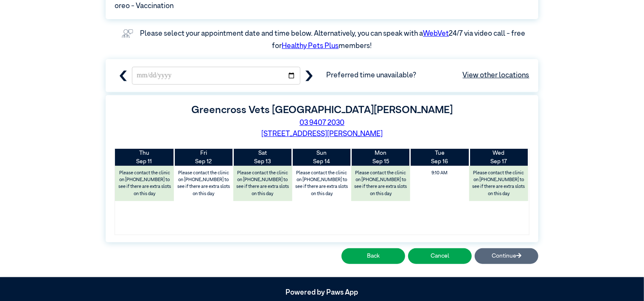 The width and height of the screenshot is (644, 301). I want to click on span: oreo - Vaccination, so click(144, 7).